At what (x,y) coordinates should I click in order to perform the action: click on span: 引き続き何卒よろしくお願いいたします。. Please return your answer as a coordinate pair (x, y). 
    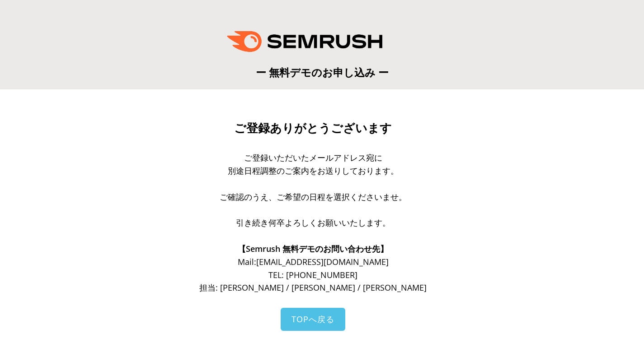
    Looking at the image, I should click on (313, 222).